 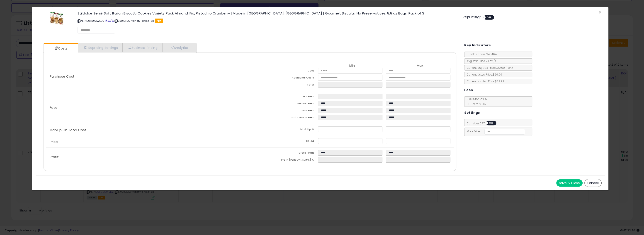 I want to click on a: Analytics, so click(x=179, y=47).